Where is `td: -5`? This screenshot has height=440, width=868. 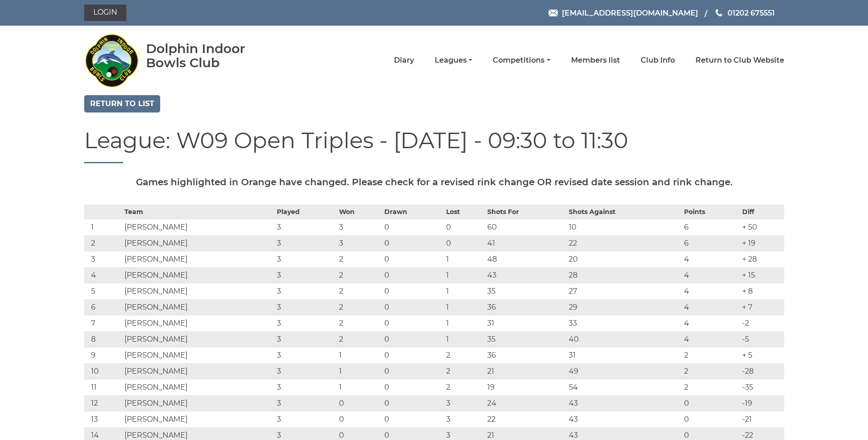 td: -5 is located at coordinates (762, 339).